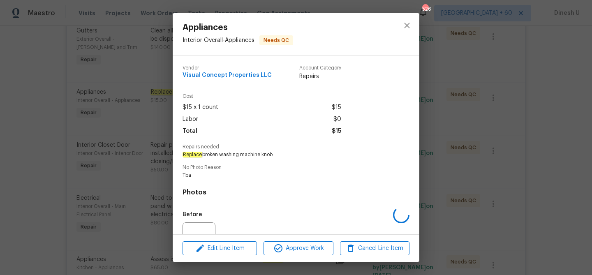 Image resolution: width=592 pixels, height=275 pixels. Describe the element at coordinates (298, 248) in the screenshot. I see `button: Approve Work` at that location.